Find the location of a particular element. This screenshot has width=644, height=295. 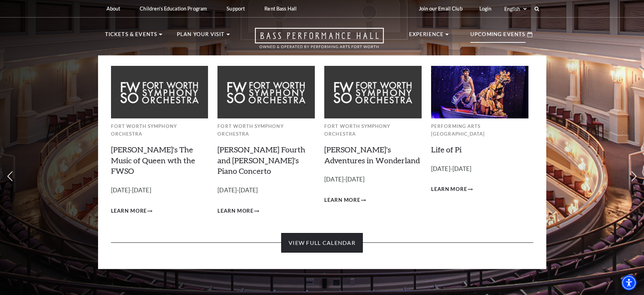

div: Accessibility Menu is located at coordinates (629, 282).